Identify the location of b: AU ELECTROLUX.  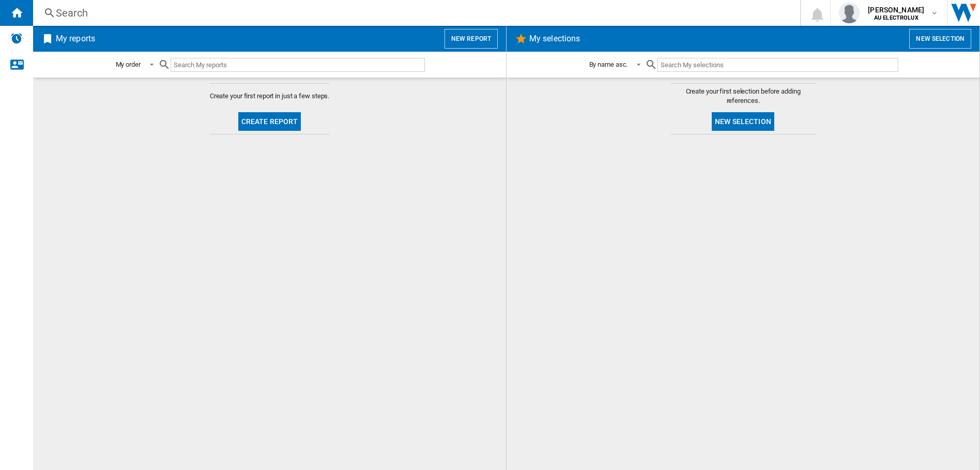
(897, 17).